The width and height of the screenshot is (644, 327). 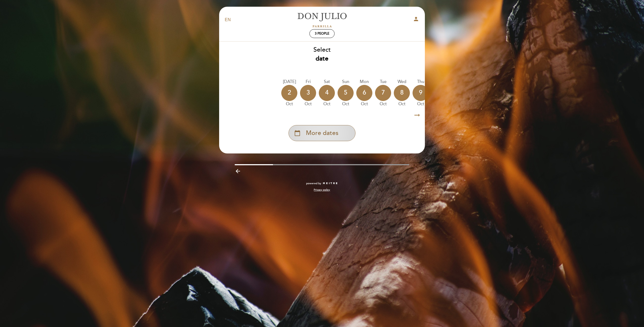 I want to click on button: person, so click(x=416, y=20).